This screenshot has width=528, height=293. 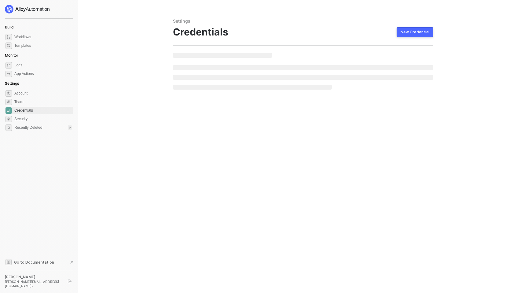 I want to click on img: logo, so click(x=28, y=9).